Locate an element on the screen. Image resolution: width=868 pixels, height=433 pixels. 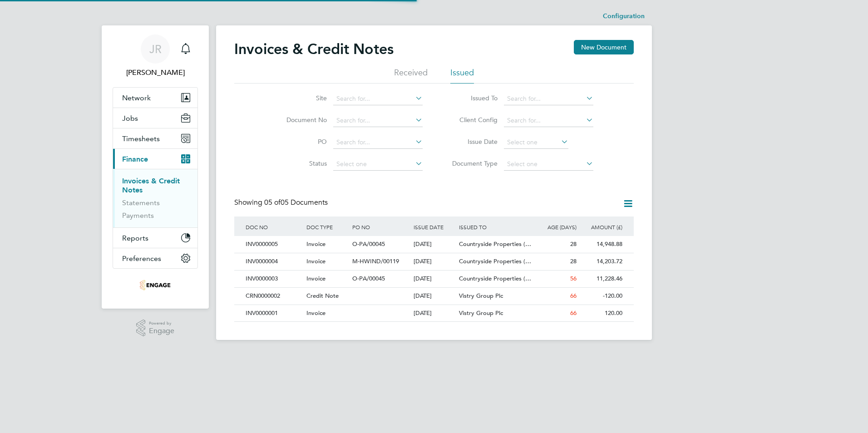
a: Payments is located at coordinates (138, 215).